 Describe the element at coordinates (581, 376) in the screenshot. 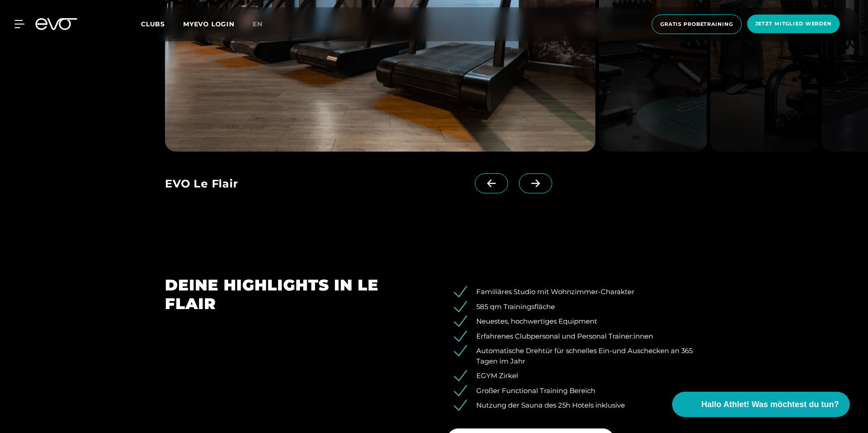

I see `li: EGYM Zirkel` at that location.